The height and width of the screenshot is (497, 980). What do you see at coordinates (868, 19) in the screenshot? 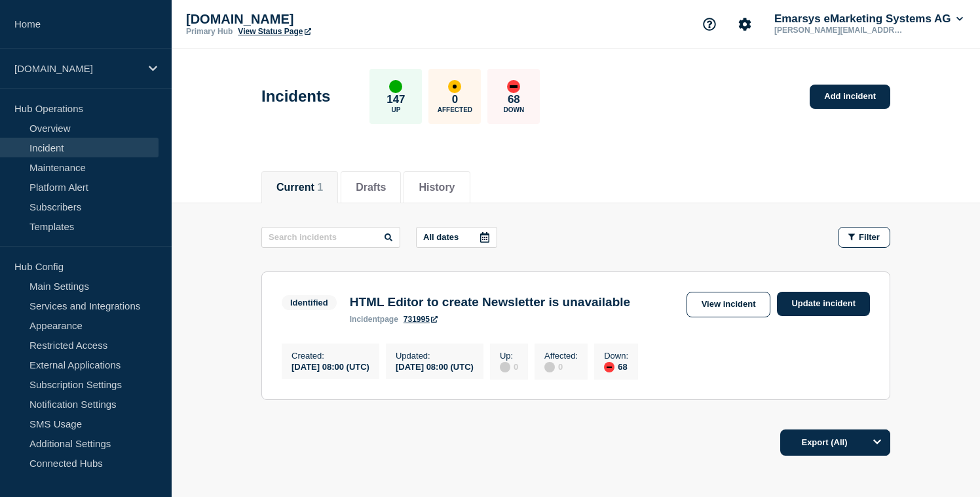
I see `button: Emarsys eMarketing Systems AG` at bounding box center [868, 19].